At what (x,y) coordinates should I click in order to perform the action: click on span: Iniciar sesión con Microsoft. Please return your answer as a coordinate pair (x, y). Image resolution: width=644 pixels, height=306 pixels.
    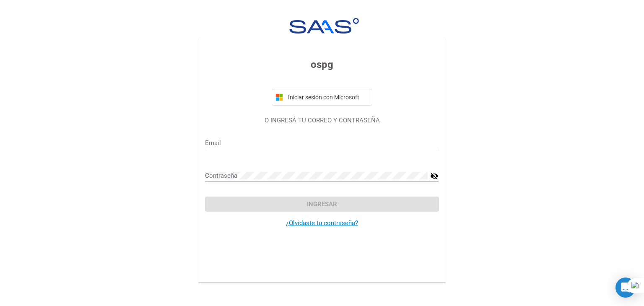
    Looking at the image, I should click on (327, 98).